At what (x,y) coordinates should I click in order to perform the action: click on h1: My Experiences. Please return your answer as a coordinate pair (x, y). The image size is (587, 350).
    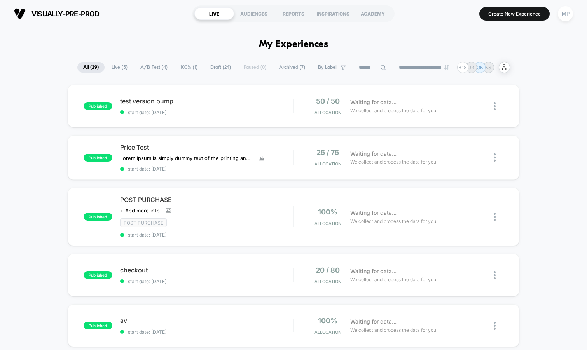
    Looking at the image, I should click on (293, 44).